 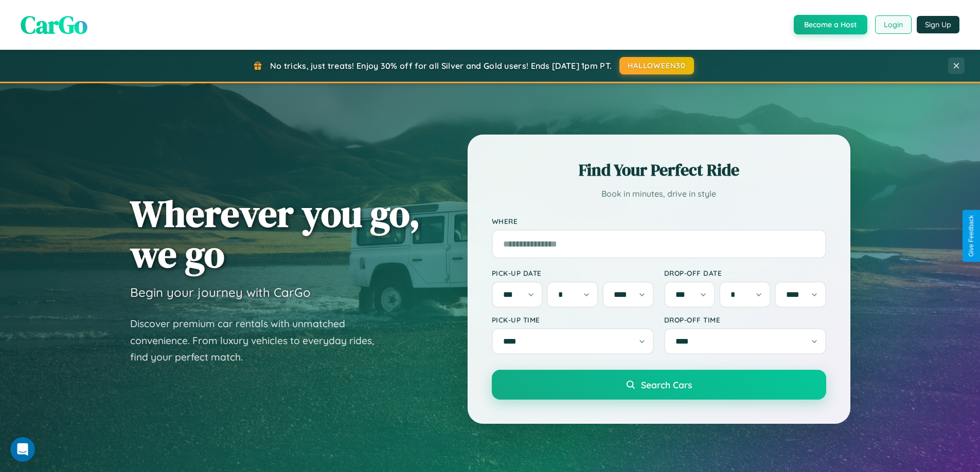 What do you see at coordinates (745, 273) in the screenshot?
I see `label: Drop-off Date` at bounding box center [745, 273].